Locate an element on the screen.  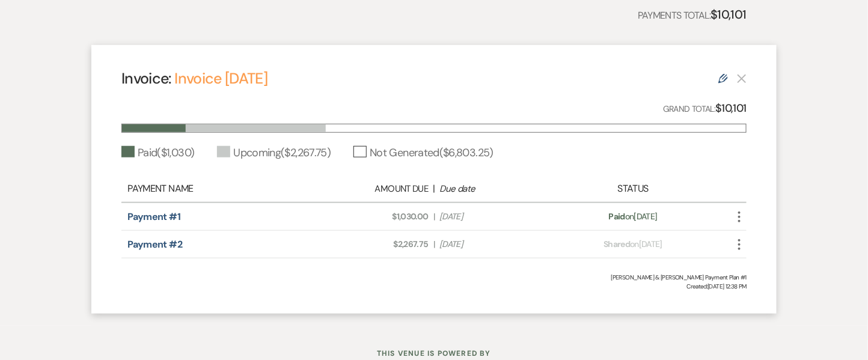
div: Paid ( $1,030 ) is located at coordinates (157, 153).